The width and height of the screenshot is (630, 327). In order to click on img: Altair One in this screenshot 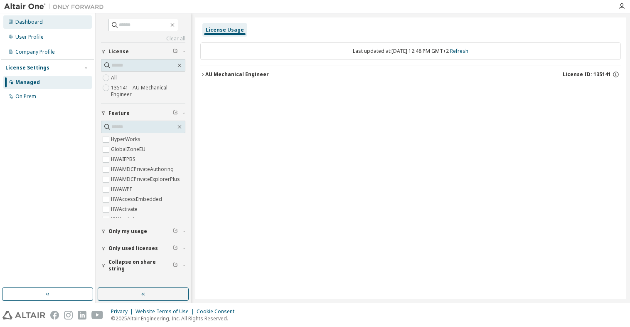, I will do `click(56, 7)`.